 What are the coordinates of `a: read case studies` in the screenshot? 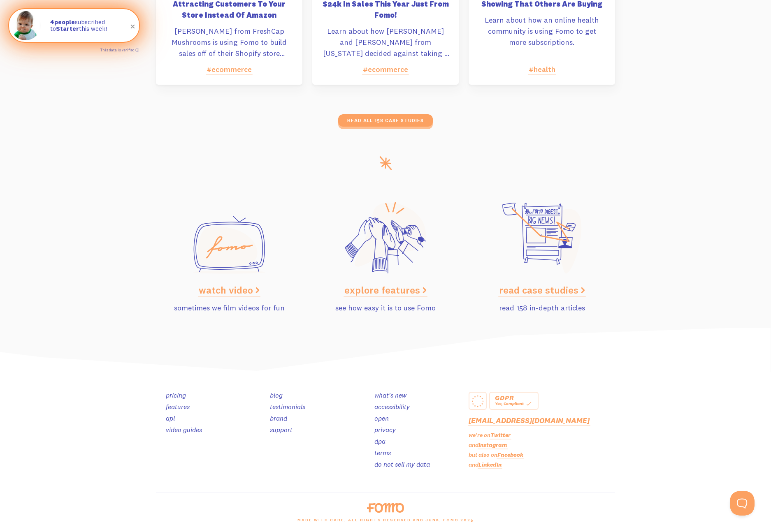 It's located at (542, 290).